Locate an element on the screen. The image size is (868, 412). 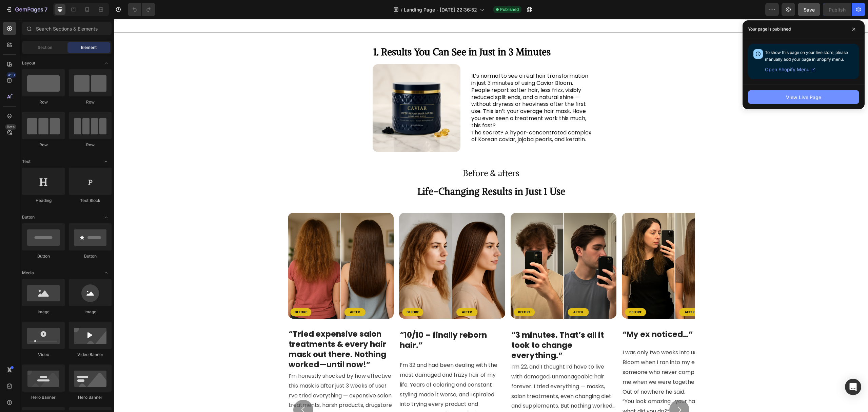
span: Save is located at coordinates (809, 10).